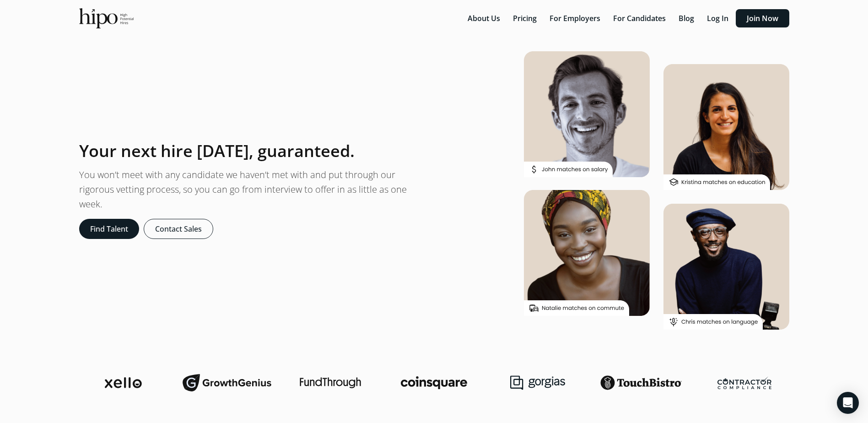 Image resolution: width=868 pixels, height=423 pixels. What do you see at coordinates (434, 383) in the screenshot?
I see `img: coinsquare-logo` at bounding box center [434, 383].